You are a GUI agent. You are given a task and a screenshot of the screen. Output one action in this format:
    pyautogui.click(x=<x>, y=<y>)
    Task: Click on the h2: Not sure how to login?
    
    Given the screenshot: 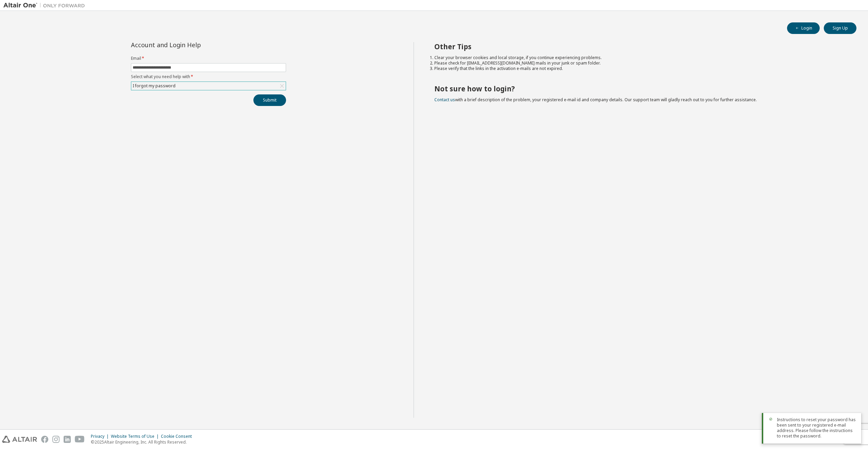 What is the action you would take?
    pyautogui.click(x=639, y=89)
    